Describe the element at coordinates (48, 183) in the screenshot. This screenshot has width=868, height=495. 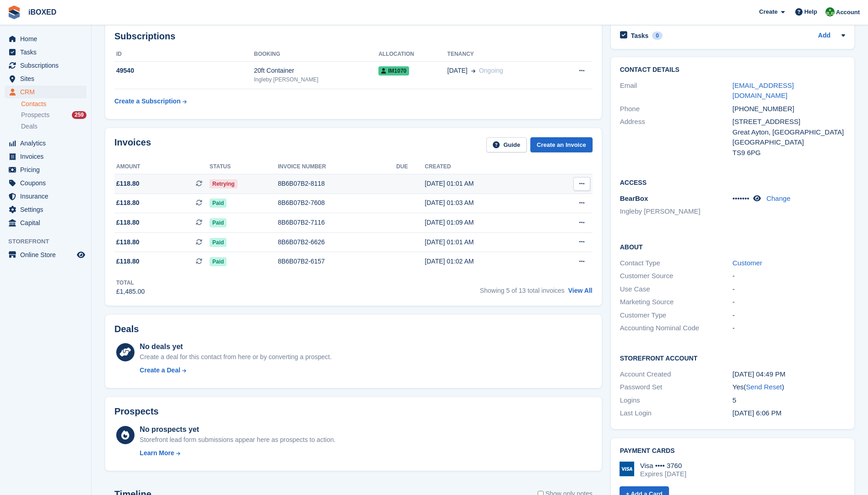
I see `span: Coupons` at that location.